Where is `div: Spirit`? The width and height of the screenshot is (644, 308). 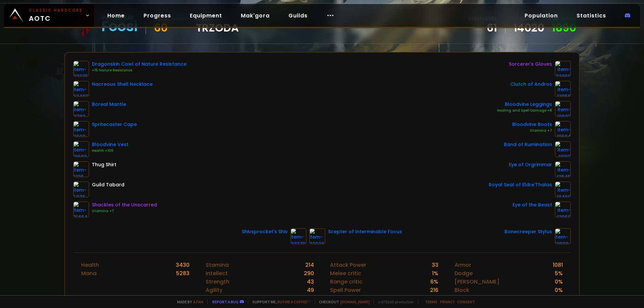 div: Spirit is located at coordinates (213, 298).